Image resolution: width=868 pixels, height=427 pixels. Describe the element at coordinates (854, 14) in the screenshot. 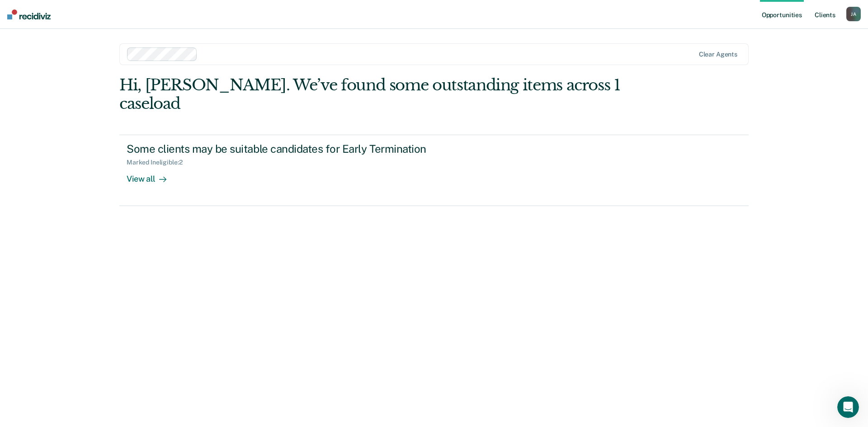

I see `button: JA` at that location.